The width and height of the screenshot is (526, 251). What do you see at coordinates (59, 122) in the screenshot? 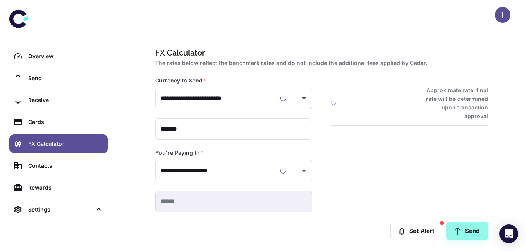
I see `a: Cards` at bounding box center [59, 122].